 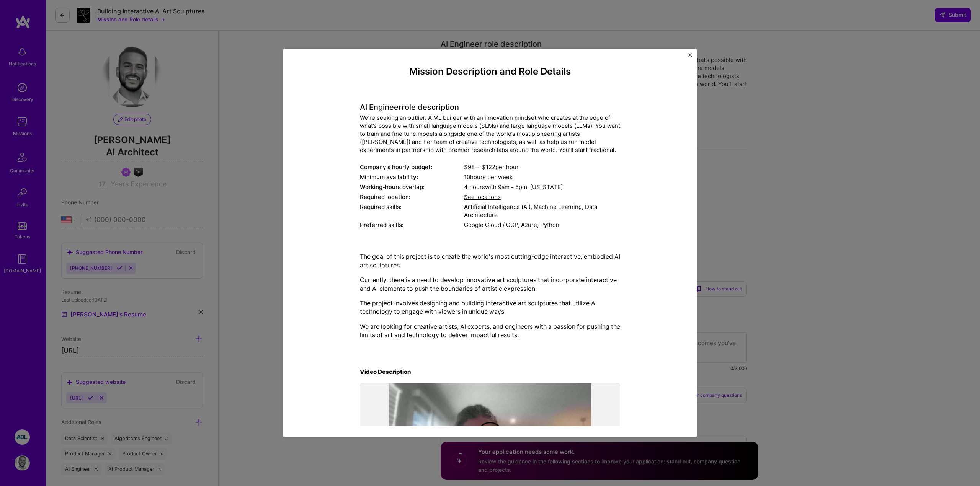 What do you see at coordinates (490, 72) in the screenshot?
I see `h4: Mission Description and Role Details` at bounding box center [490, 72].